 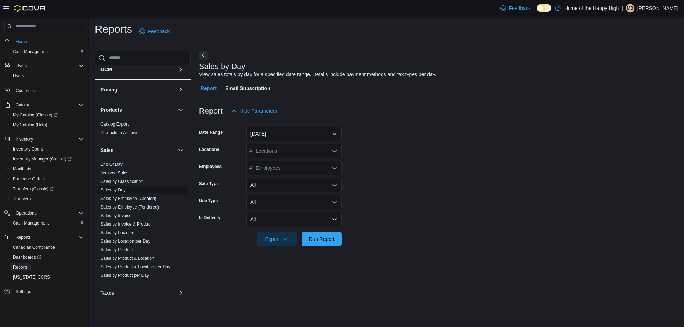 I want to click on a: Inventory Count, so click(x=28, y=149).